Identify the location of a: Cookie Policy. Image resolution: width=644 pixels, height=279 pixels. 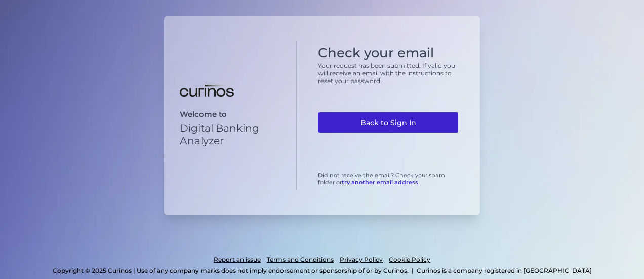
(409, 260).